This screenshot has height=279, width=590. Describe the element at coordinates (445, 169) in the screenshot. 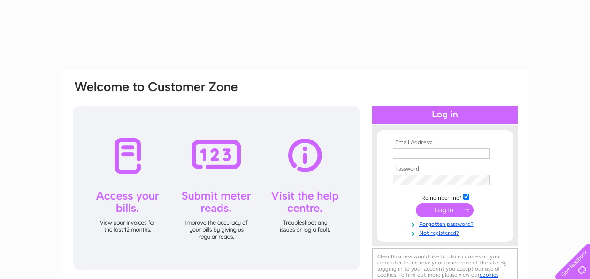

I see `th: Password:` at that location.